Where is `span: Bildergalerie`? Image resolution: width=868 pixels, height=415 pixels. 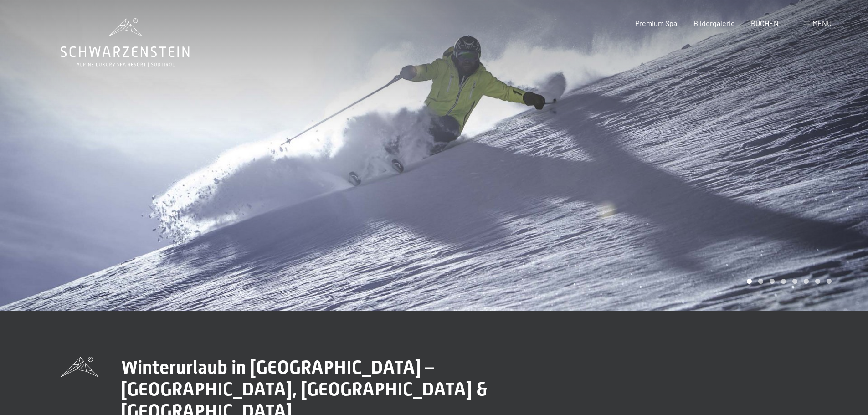
span: Bildergalerie is located at coordinates (714, 23).